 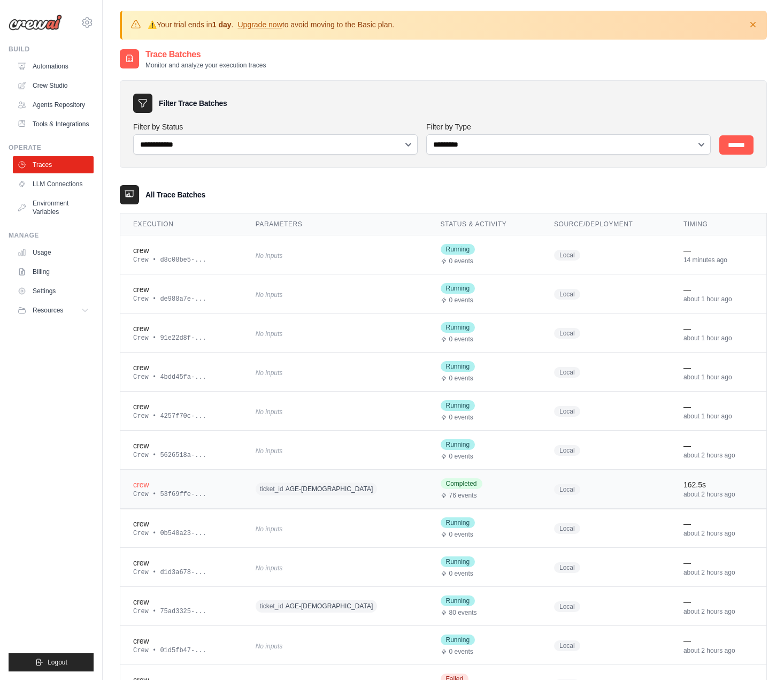 I want to click on h3: All Trace Batches, so click(x=175, y=195).